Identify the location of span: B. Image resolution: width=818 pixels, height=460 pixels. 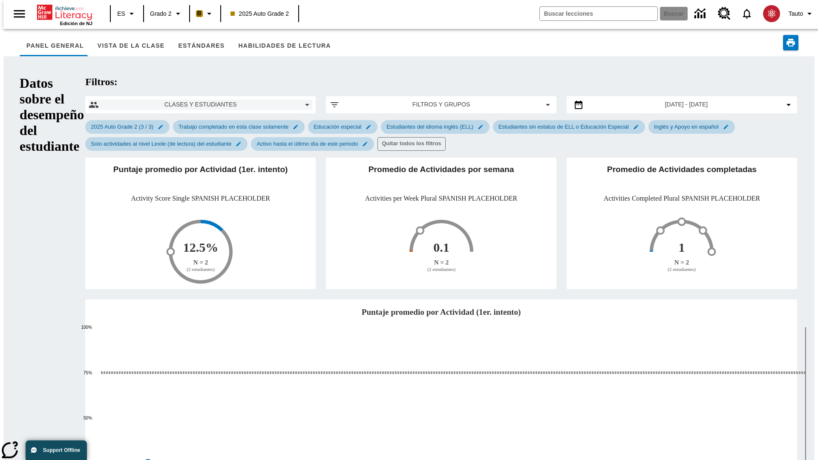
(199, 13).